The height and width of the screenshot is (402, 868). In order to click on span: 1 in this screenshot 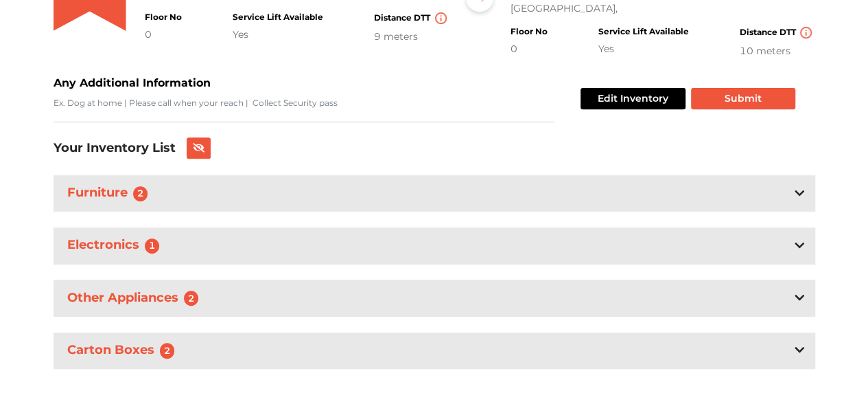, I will do `click(152, 246)`.